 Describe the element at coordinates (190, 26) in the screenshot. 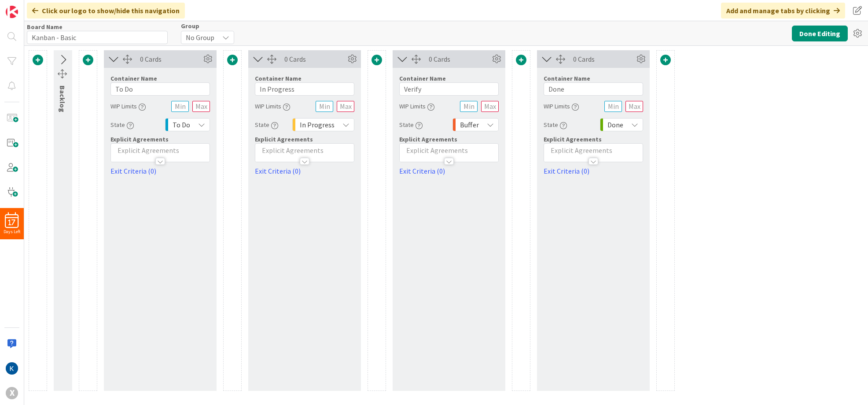

I see `span: Group` at that location.